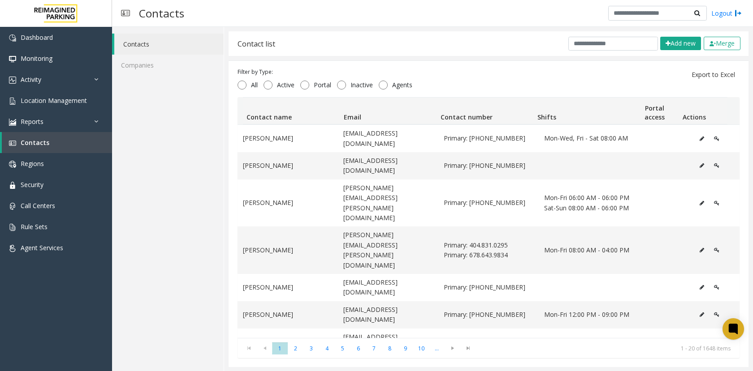 The image size is (753, 371). What do you see at coordinates (254, 85) in the screenshot?
I see `span: All` at bounding box center [254, 85].